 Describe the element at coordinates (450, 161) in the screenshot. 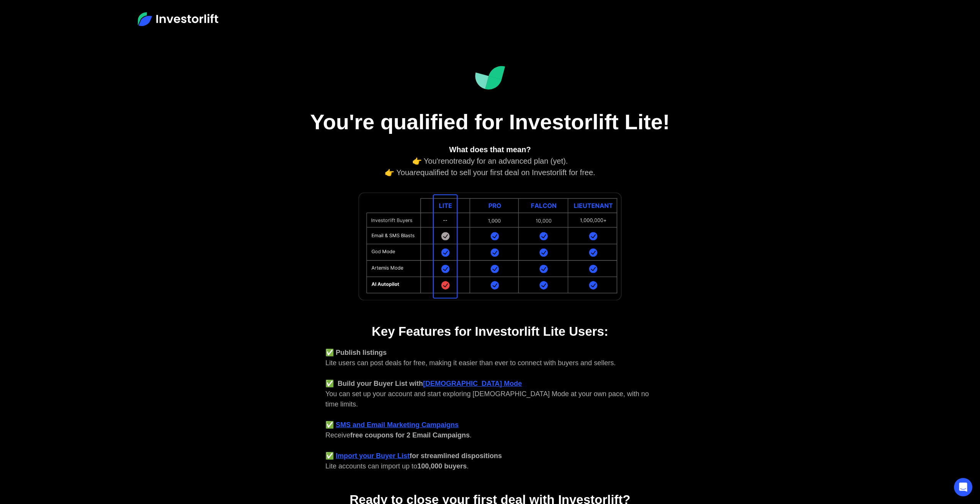

I see `em: not` at that location.